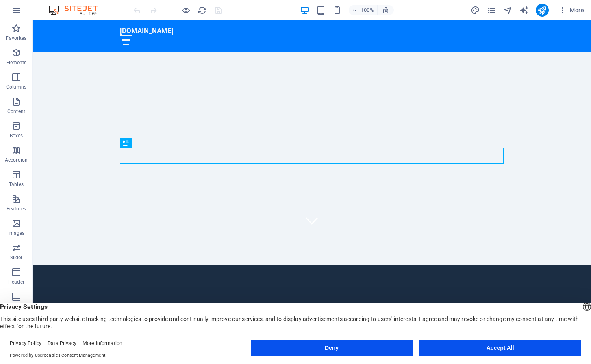  I want to click on i: Navigator, so click(507, 10).